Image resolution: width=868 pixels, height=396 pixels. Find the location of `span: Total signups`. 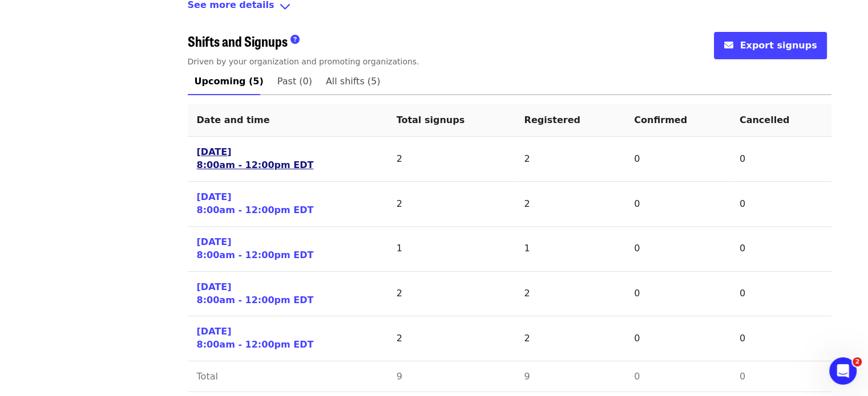

span: Total signups is located at coordinates (430, 120).